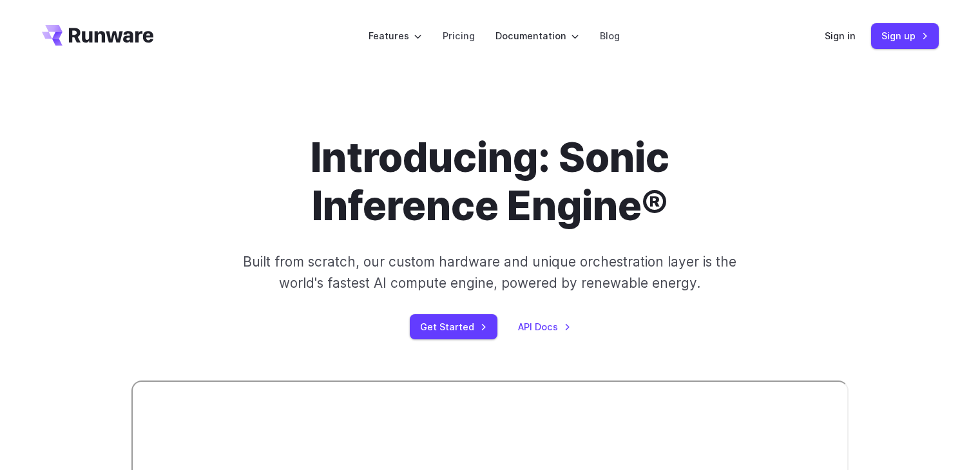 The width and height of the screenshot is (980, 470). What do you see at coordinates (490, 272) in the screenshot?
I see `p: Built from scratch, our custom hardware and unique orchestration layer is the world's fastest AI ...` at bounding box center [490, 272].